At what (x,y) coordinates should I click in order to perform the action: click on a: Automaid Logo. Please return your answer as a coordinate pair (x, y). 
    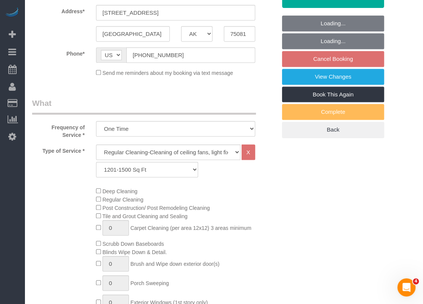
    Looking at the image, I should click on (12, 13).